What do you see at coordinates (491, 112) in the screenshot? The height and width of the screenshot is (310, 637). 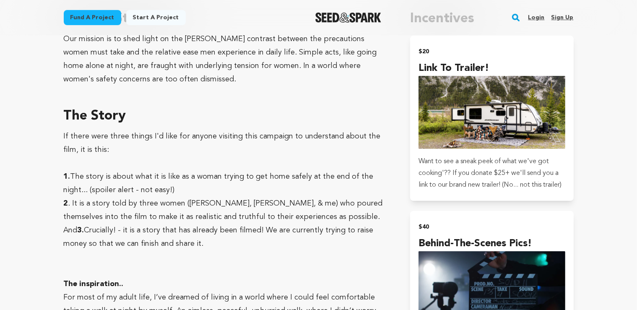 I see `img: incentive` at bounding box center [491, 112].